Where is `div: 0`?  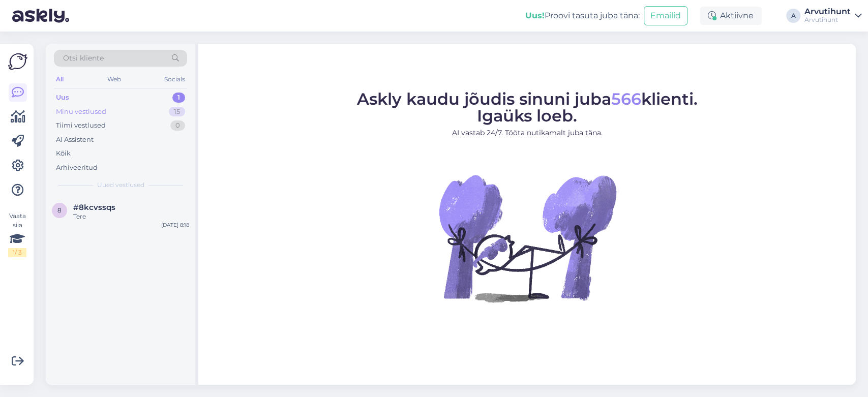
div: 0 is located at coordinates (178, 126).